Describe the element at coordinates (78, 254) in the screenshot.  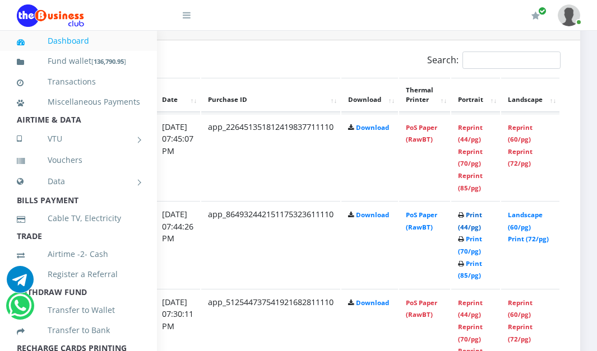
I see `a: Airtime -2- Cash` at that location.